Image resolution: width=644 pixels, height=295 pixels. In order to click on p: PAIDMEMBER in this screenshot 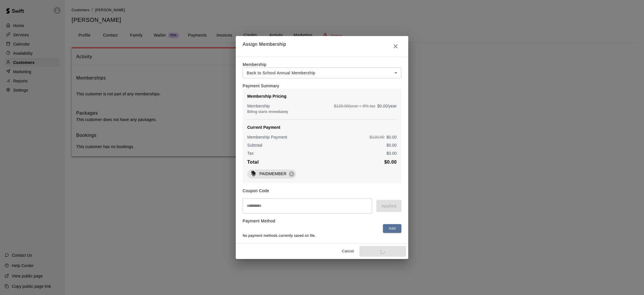, I will do `click(273, 173)`.